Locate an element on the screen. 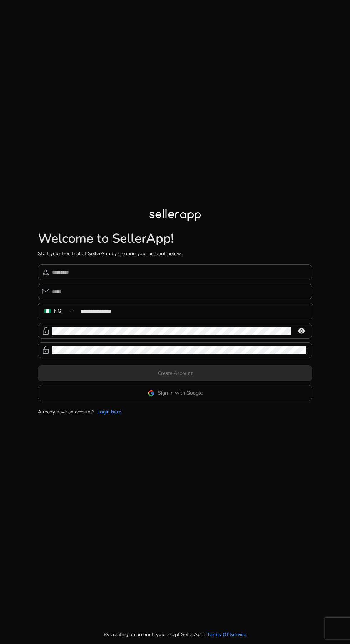  p: Start your free trial of SellerApp by creating your account below. is located at coordinates (175, 253).